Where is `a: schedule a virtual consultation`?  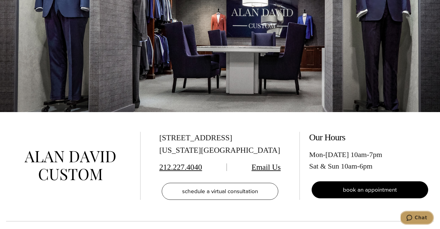
a: schedule a virtual consultation is located at coordinates (220, 191).